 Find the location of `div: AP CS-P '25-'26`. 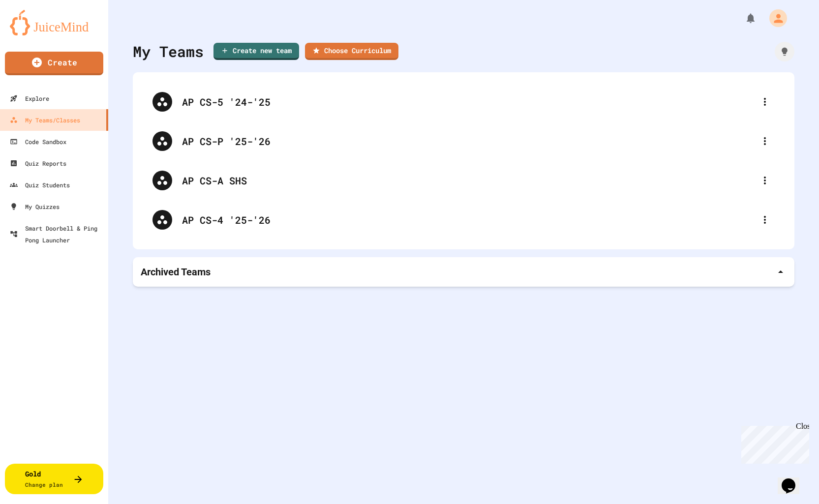

div: AP CS-P '25-'26 is located at coordinates (469, 141).